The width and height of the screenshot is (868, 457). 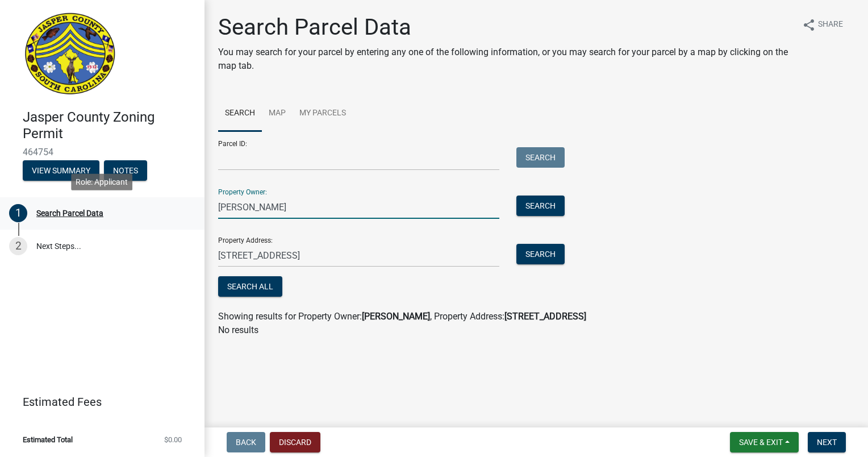 I want to click on span: Save & Exit, so click(x=760, y=442).